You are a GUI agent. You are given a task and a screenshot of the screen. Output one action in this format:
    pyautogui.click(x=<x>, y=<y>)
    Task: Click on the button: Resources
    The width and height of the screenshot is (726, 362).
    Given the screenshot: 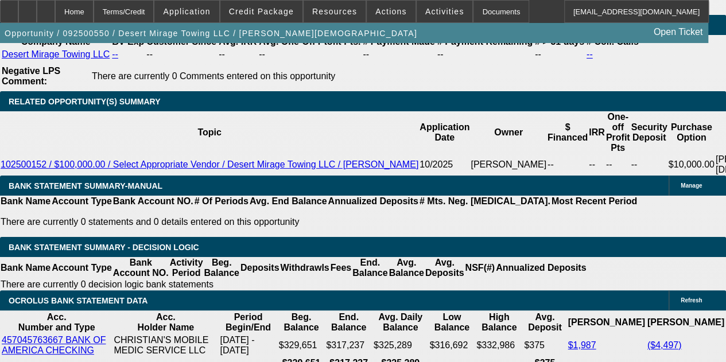 What is the action you would take?
    pyautogui.click(x=335, y=11)
    